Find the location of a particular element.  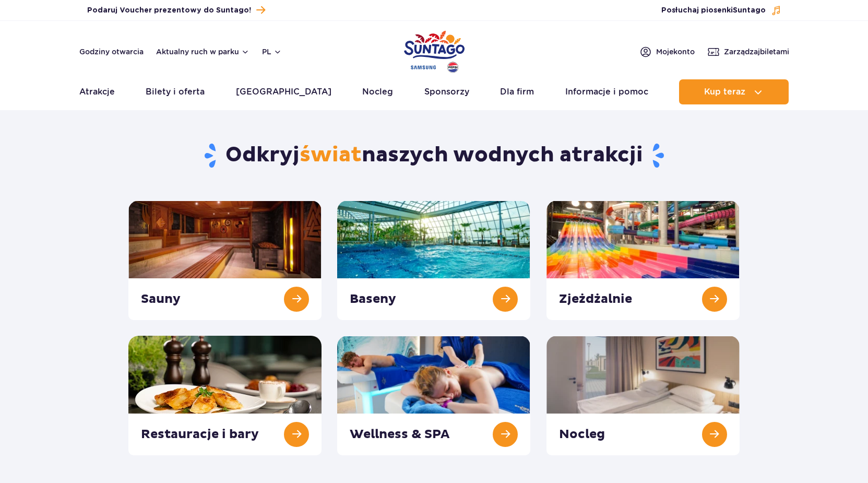

span: Kup teraz is located at coordinates (724, 92).